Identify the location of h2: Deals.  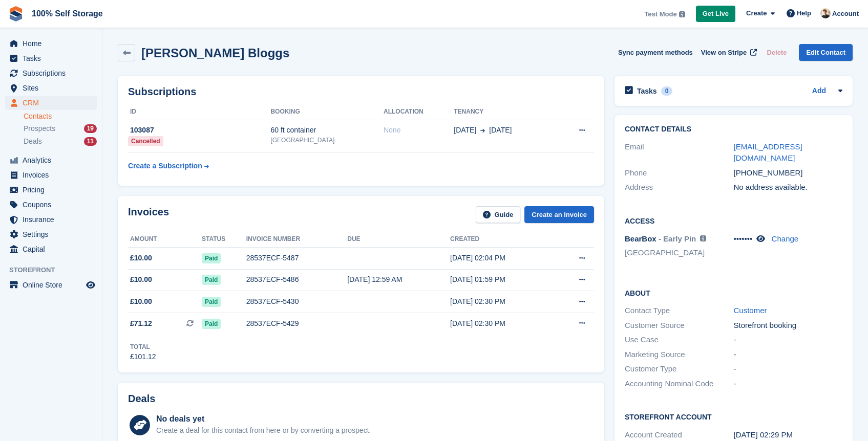
(141, 399).